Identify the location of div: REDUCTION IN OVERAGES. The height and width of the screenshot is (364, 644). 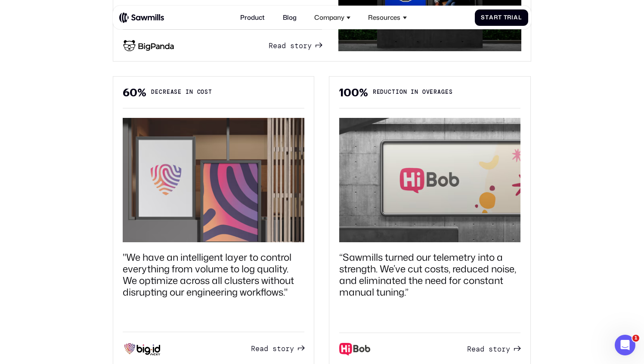
(412, 92).